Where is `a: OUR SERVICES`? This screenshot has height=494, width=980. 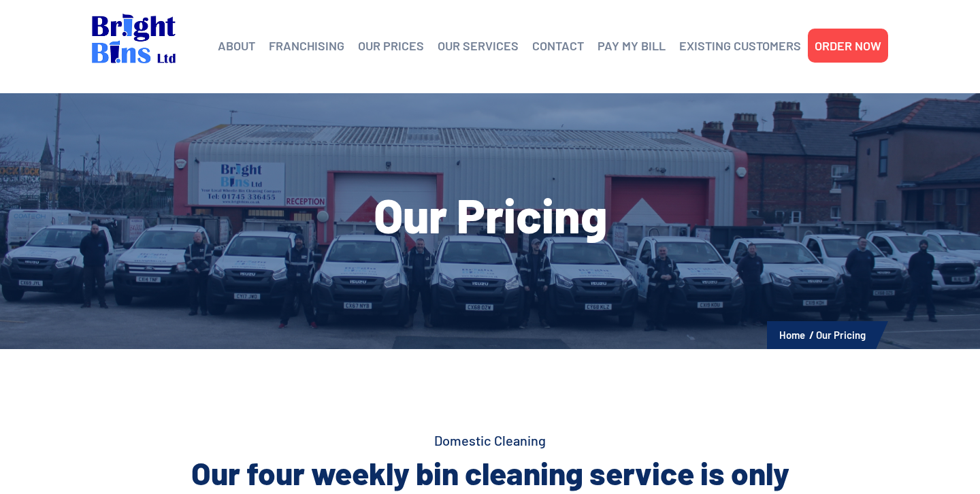 a: OUR SERVICES is located at coordinates (477, 46).